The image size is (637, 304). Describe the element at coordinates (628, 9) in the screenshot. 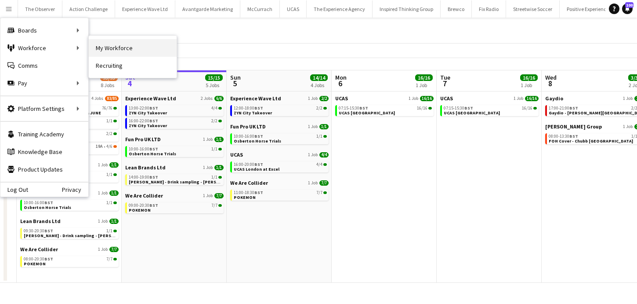

I see `a: 100` at that location.